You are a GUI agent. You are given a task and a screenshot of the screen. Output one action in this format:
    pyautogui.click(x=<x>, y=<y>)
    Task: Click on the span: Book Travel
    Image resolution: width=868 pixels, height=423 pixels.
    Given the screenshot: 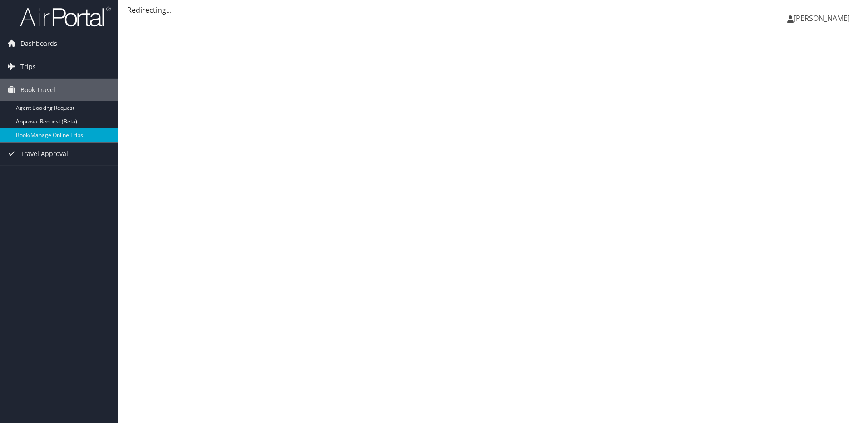 What is the action you would take?
    pyautogui.click(x=38, y=90)
    